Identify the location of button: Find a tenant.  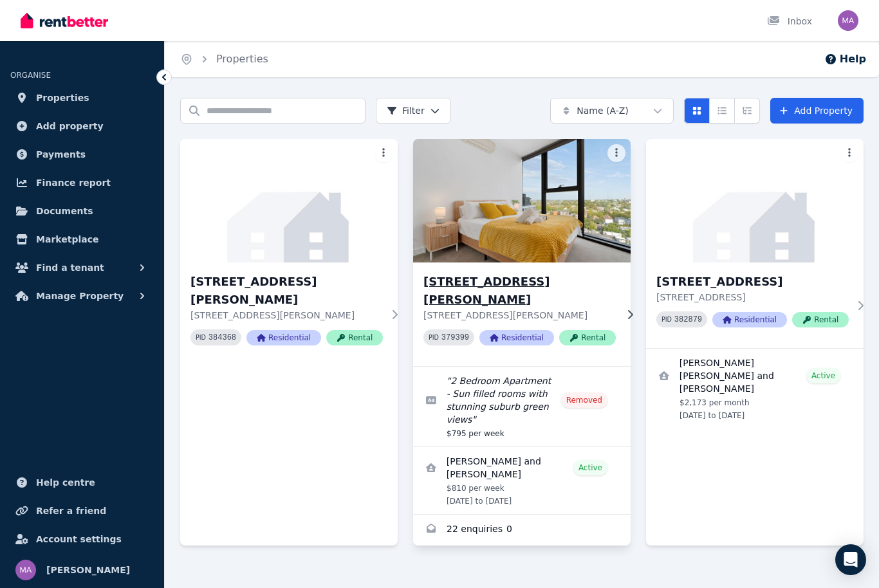
(82, 268).